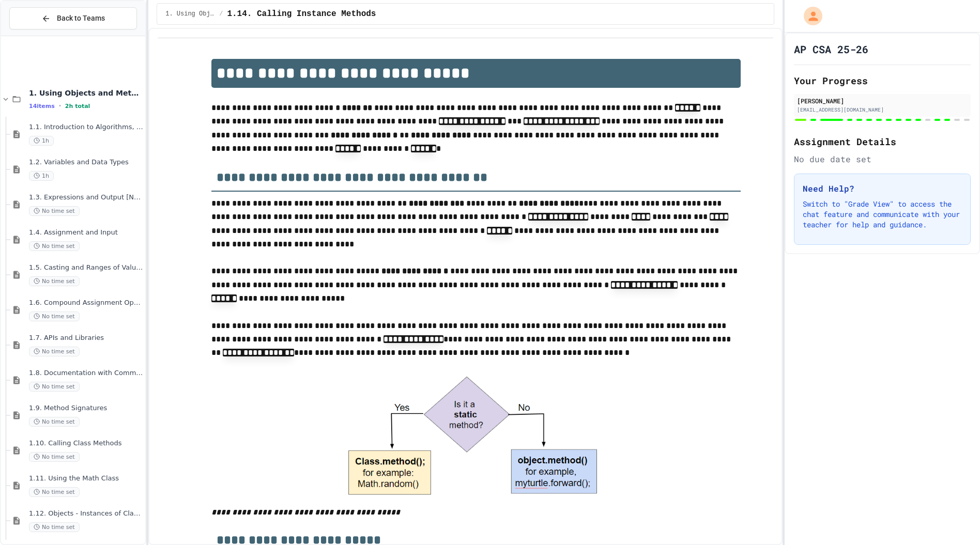  I want to click on span: 1.10. Calling Class Methods, so click(86, 443).